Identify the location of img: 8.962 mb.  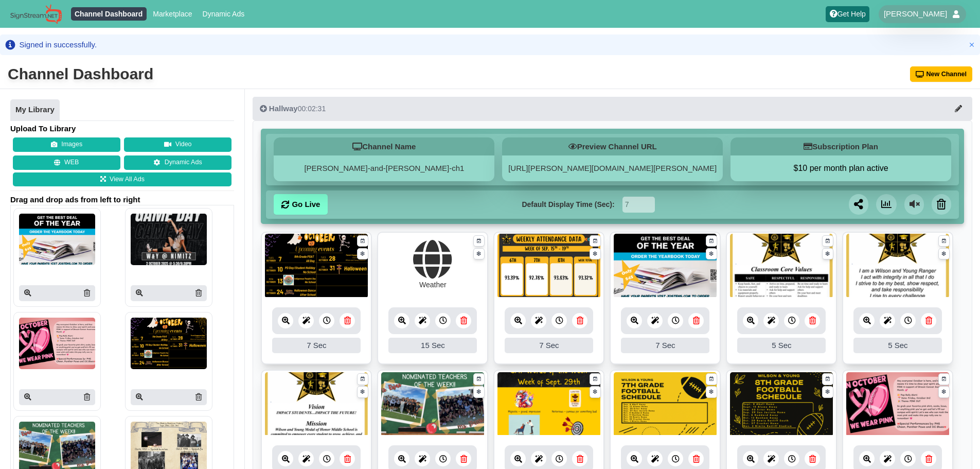
(666, 266).